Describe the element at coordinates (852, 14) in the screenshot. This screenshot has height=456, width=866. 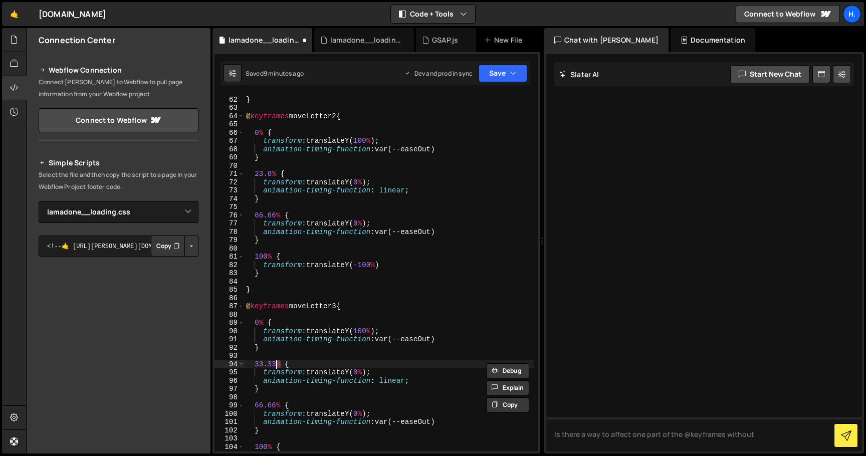
I see `a: h.` at that location.